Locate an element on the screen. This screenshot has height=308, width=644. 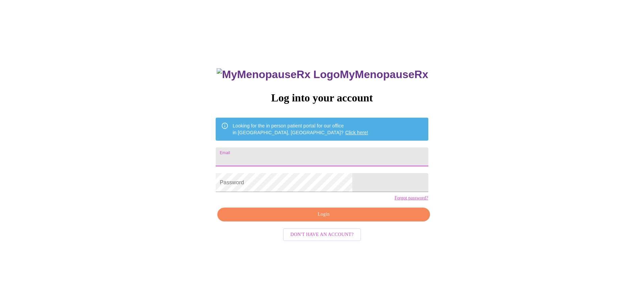
a: Click here! is located at coordinates (356, 133).